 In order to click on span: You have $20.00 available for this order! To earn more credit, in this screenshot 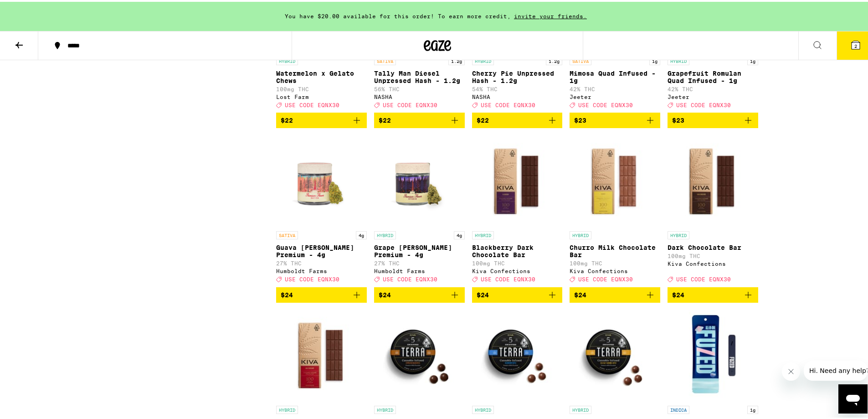, I will do `click(398, 14)`.